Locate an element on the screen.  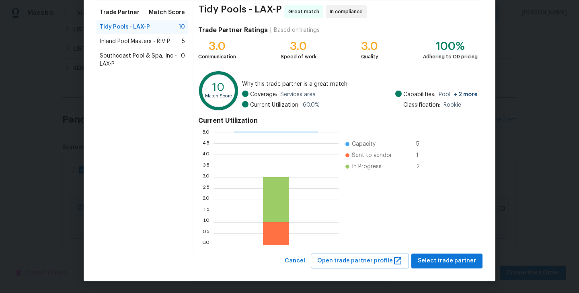
h4: Current Utilization is located at coordinates (338, 121).